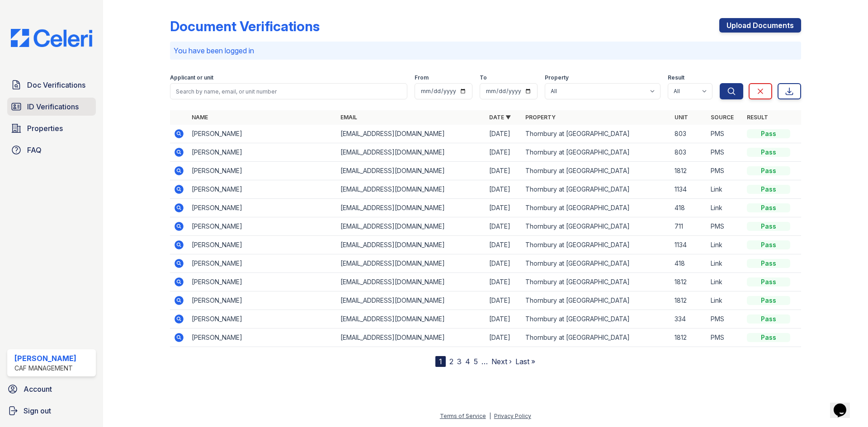  What do you see at coordinates (38, 389) in the screenshot?
I see `span: Account` at bounding box center [38, 389].